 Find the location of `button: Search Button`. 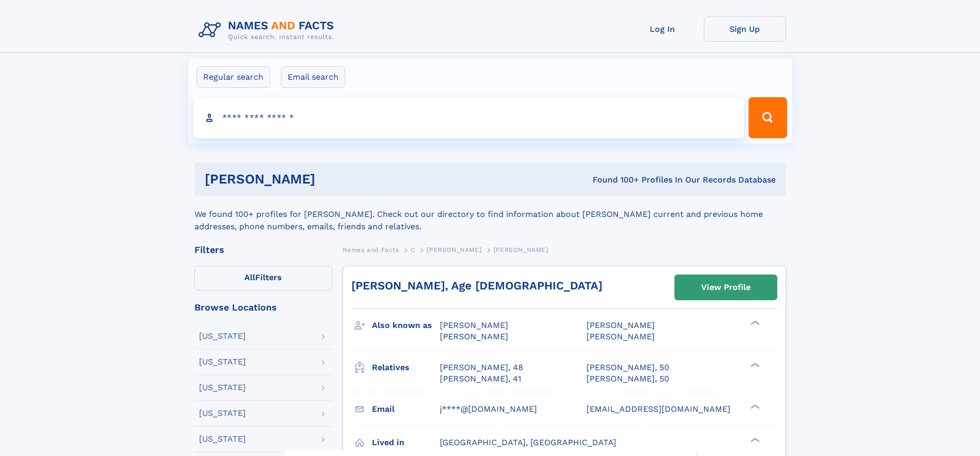

button: Search Button is located at coordinates (767, 118).